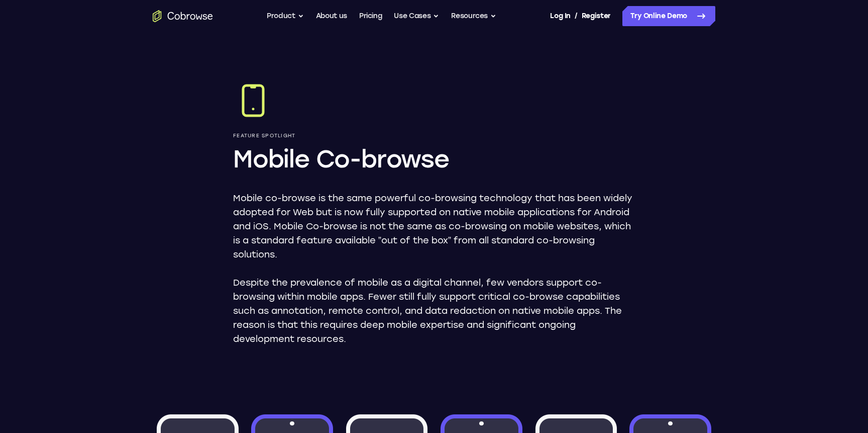 The width and height of the screenshot is (868, 433). I want to click on p: Mobile co-browse is the same powerful co-browsing technology that has been widely adopted for Web..., so click(434, 227).